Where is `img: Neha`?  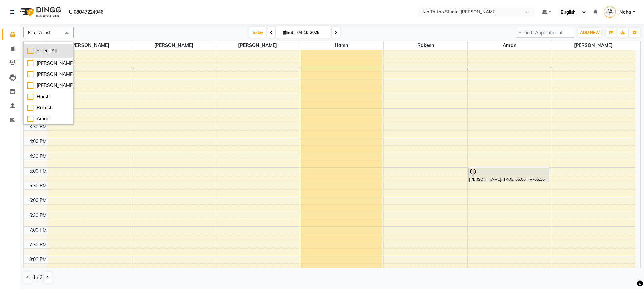
img: Neha is located at coordinates (610, 12).